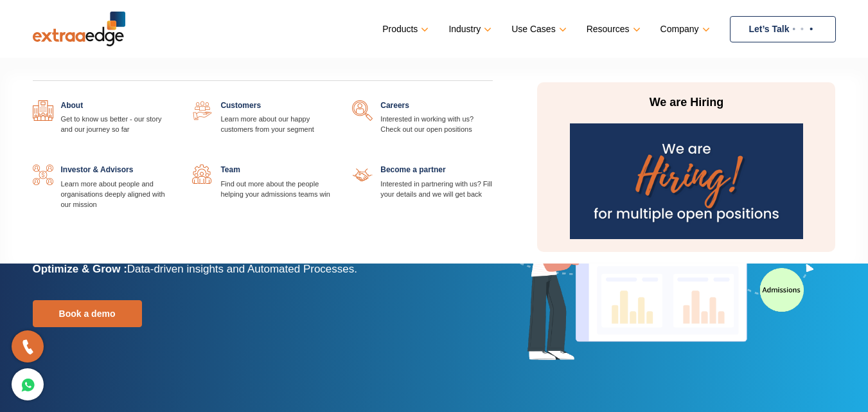 This screenshot has height=412, width=868. I want to click on a: Book a demo, so click(87, 314).